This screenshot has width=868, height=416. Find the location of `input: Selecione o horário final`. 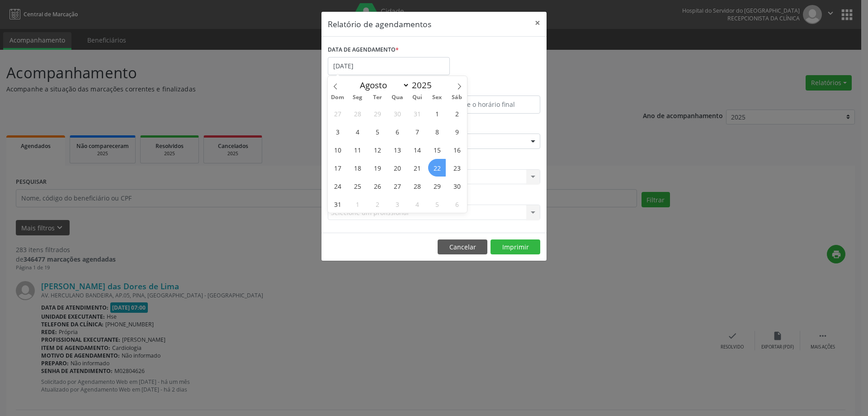

input: Selecione o horário final is located at coordinates (488, 105).